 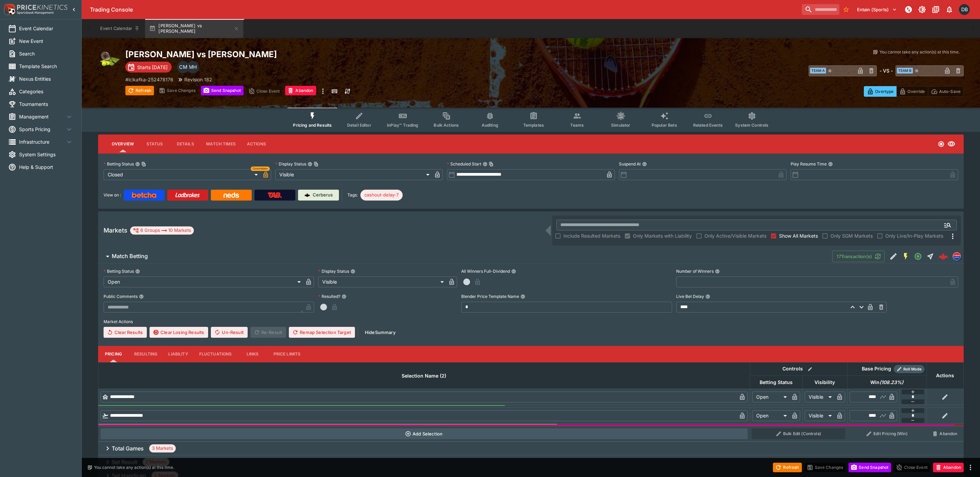 What do you see at coordinates (46, 53) in the screenshot?
I see `span: Search` at bounding box center [46, 53].